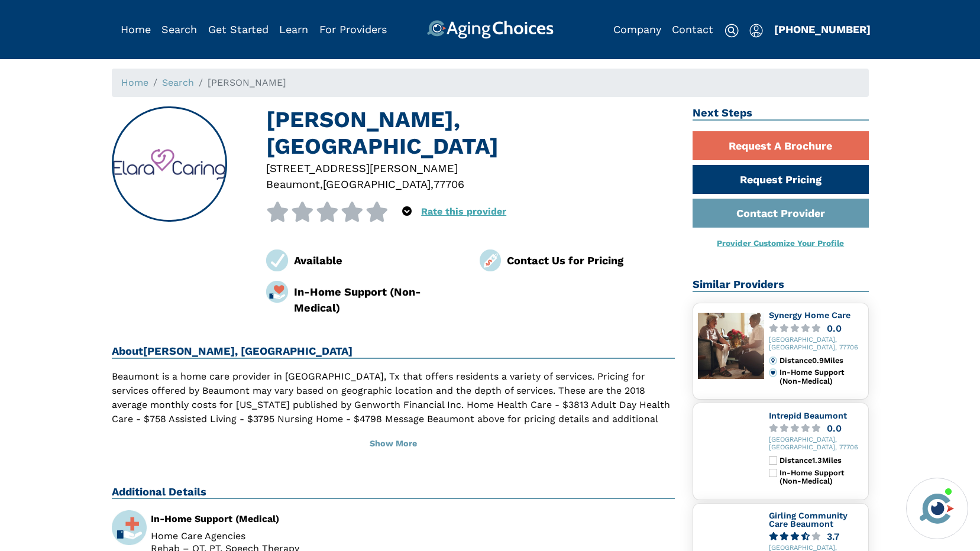 The image size is (980, 551). I want to click on a: Synergy Home Care, so click(809, 315).